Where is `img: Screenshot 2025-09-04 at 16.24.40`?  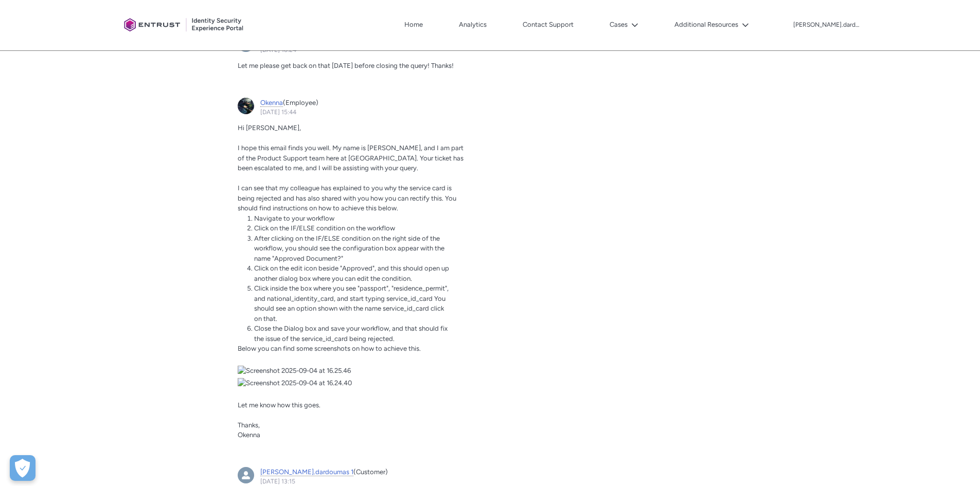 img: Screenshot 2025-09-04 at 16.24.40 is located at coordinates (354, 384).